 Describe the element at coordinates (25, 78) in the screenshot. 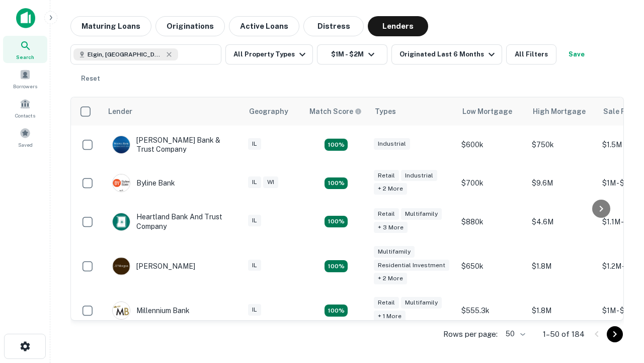

I see `div: Borrowers` at that location.